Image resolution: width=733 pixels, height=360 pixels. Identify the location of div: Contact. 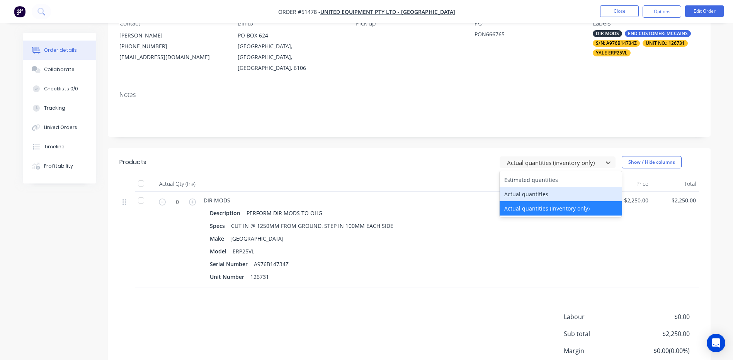
(172, 23).